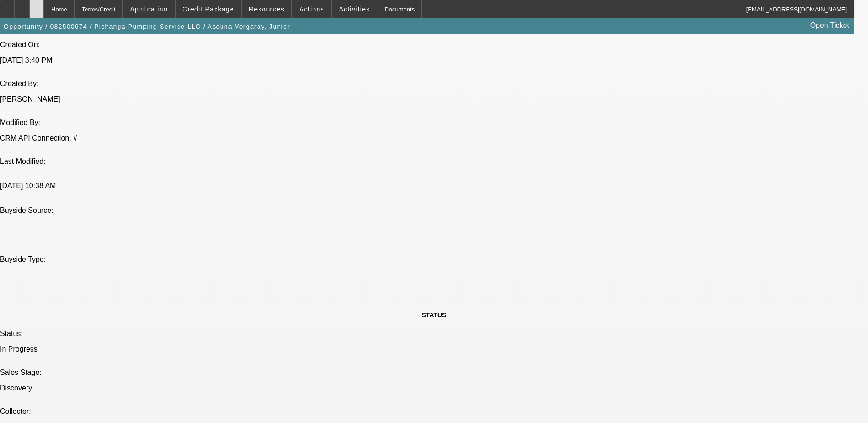 The height and width of the screenshot is (423, 868). Describe the element at coordinates (148, 9) in the screenshot. I see `span: Application` at that location.